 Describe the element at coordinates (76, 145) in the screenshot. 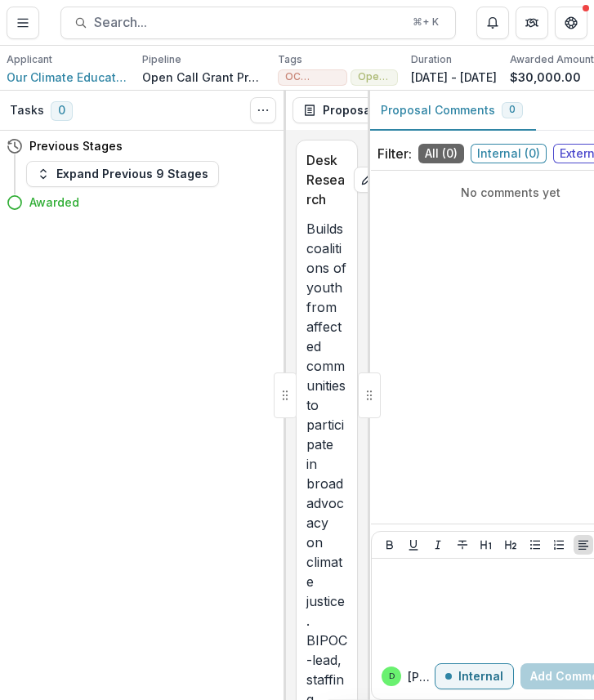

I see `h4: Previous Stages` at that location.